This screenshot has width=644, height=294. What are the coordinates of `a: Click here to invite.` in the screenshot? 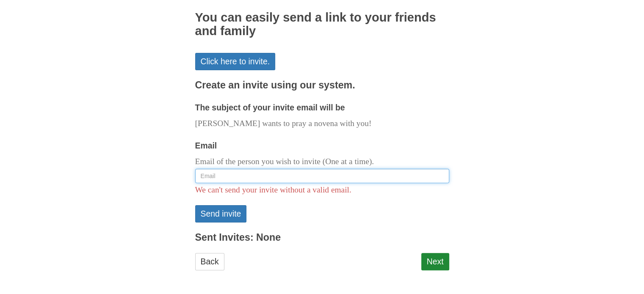 It's located at (236, 61).